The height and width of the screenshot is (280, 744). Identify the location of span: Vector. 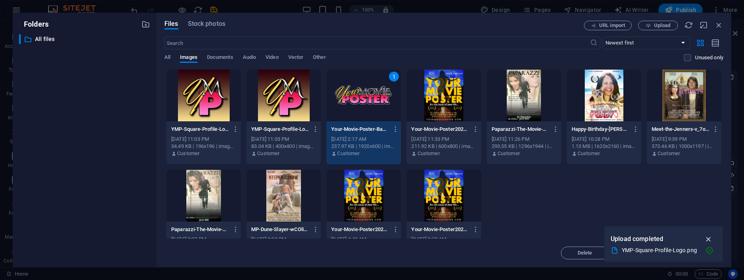
(296, 58).